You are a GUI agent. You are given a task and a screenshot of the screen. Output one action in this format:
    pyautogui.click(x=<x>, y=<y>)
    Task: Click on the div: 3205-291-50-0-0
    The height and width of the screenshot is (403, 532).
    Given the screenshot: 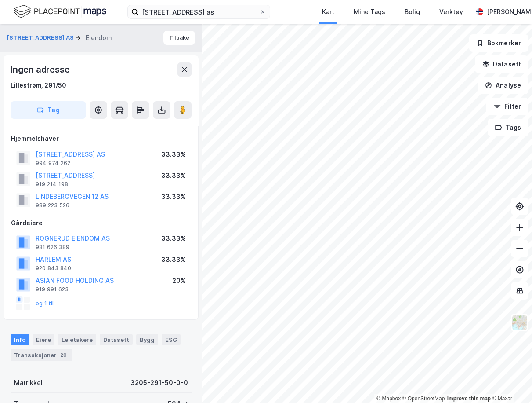 What is the action you would take?
    pyautogui.click(x=159, y=383)
    